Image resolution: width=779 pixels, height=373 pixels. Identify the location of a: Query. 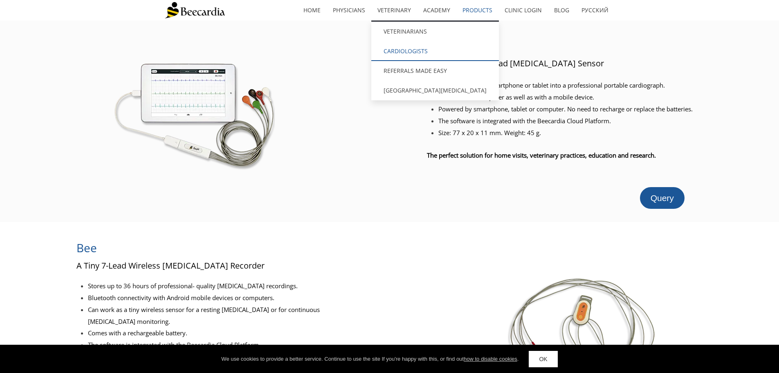
(662, 198).